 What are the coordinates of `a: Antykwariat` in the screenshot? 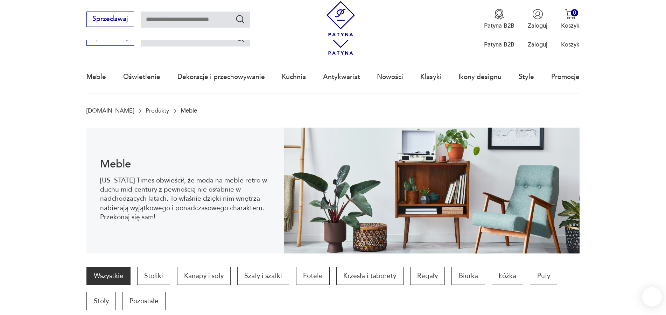 It's located at (342, 77).